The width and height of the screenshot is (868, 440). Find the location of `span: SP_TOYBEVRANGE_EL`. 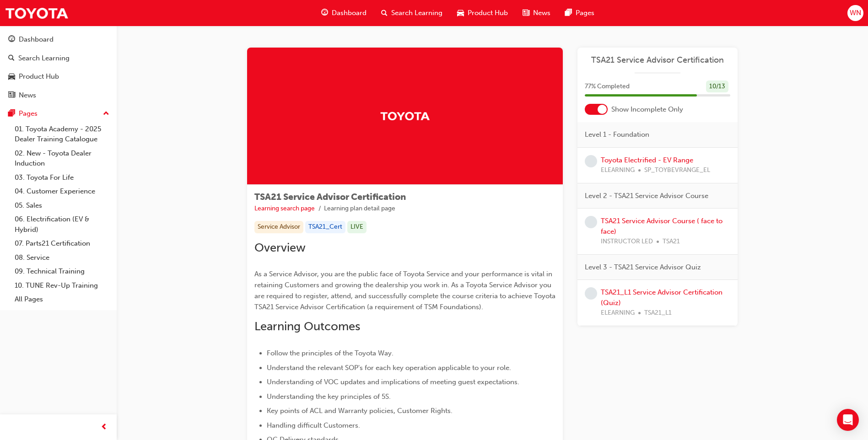

span: SP_TOYBEVRANGE_EL is located at coordinates (678, 170).